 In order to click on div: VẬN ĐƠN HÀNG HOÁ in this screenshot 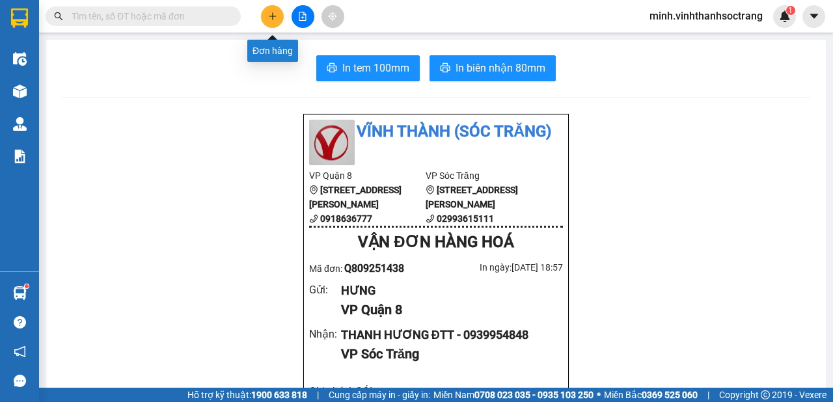, I will do `click(436, 243)`.